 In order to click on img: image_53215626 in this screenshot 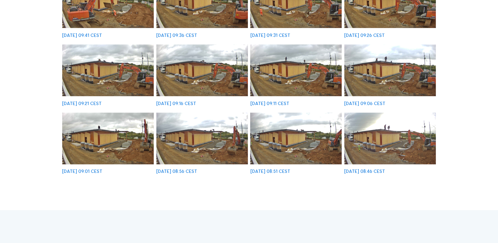, I will do `click(296, 70)`.